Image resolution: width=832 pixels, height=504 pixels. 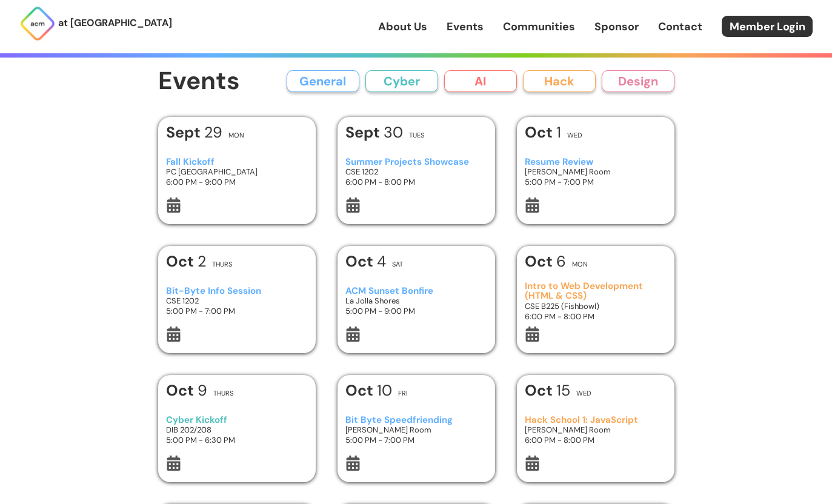 I want to click on h2: Tues, so click(x=416, y=135).